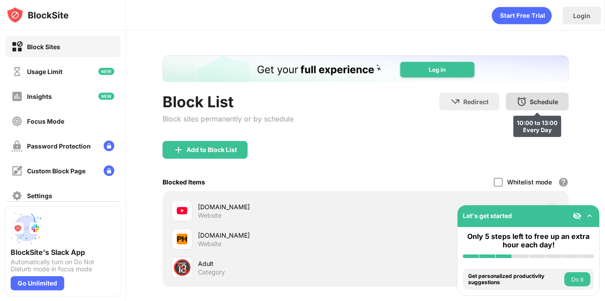 This screenshot has width=605, height=301. What do you see at coordinates (39, 96) in the screenshot?
I see `div: Insights` at bounding box center [39, 96].